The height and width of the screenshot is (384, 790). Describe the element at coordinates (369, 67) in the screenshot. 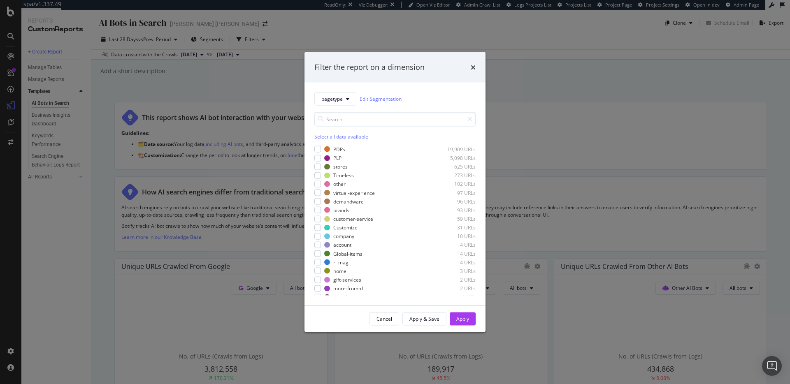

I see `div: Filter the report on a dimension` at that location.